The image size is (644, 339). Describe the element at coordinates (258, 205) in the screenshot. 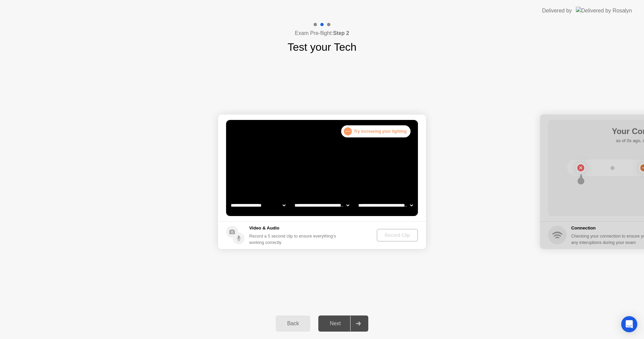

I see `select: Available cameras` at that location.